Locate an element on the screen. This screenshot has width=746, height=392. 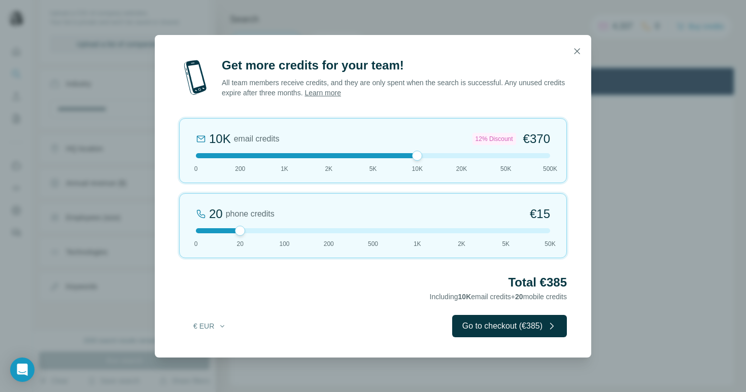
button: Go to checkout (€385) is located at coordinates (509, 326).